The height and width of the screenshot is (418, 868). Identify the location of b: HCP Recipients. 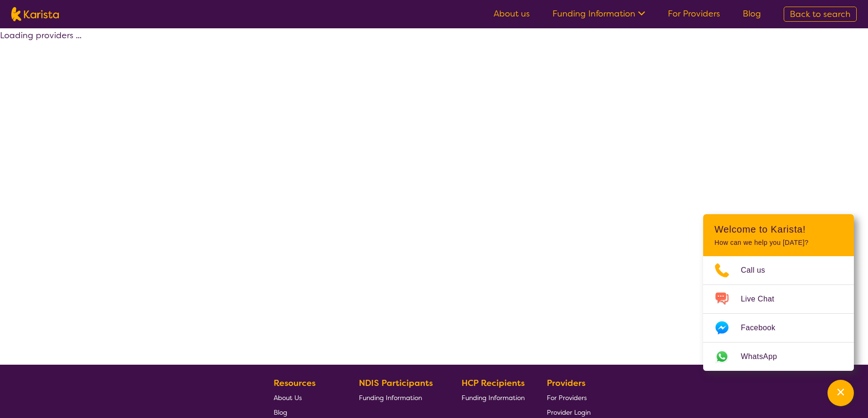
(493, 383).